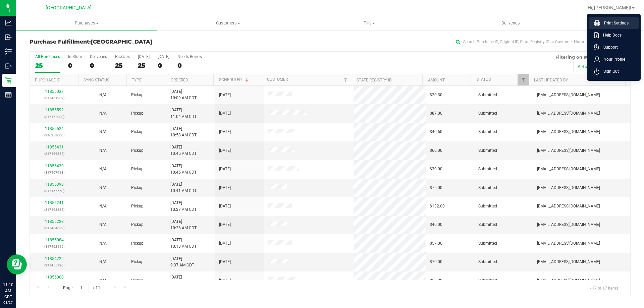 This screenshot has width=644, height=308. I want to click on span: $60.00, so click(436, 150).